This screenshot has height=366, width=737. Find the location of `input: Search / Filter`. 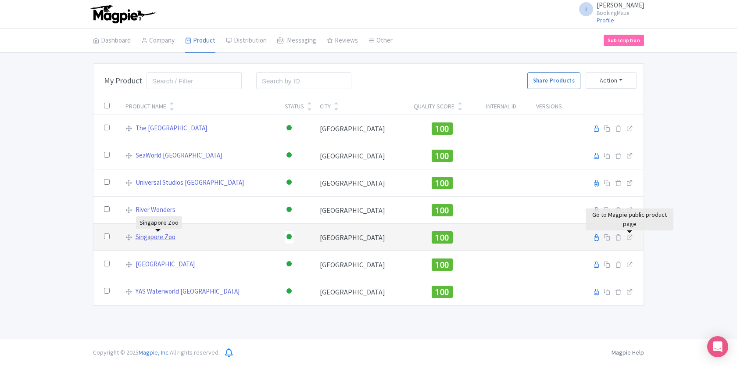

input: Search / Filter is located at coordinates (194, 81).